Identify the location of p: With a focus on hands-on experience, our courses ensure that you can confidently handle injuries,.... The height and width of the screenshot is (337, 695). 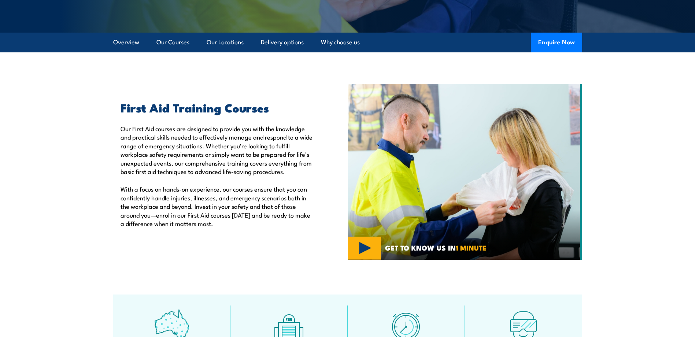
(217, 206).